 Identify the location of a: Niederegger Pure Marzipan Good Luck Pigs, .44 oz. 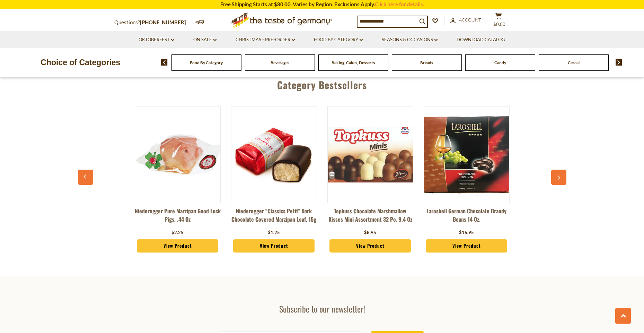
(178, 217).